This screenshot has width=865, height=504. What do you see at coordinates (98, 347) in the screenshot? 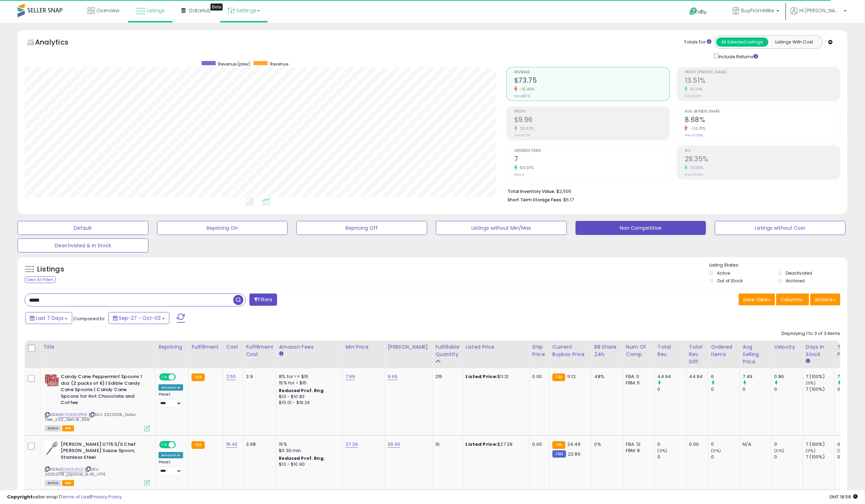
I see `div: Title` at bounding box center [98, 347].